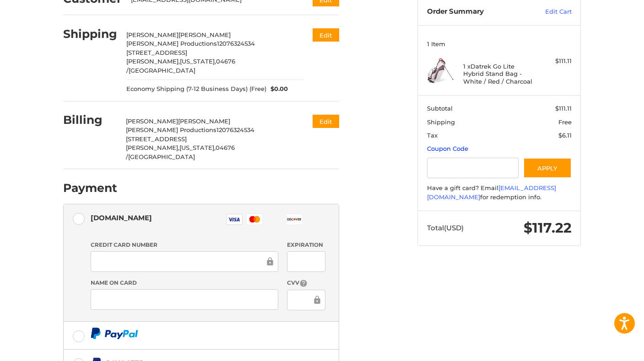 Image resolution: width=644 pixels, height=361 pixels. What do you see at coordinates (306, 283) in the screenshot?
I see `label: CVV` at bounding box center [306, 283].